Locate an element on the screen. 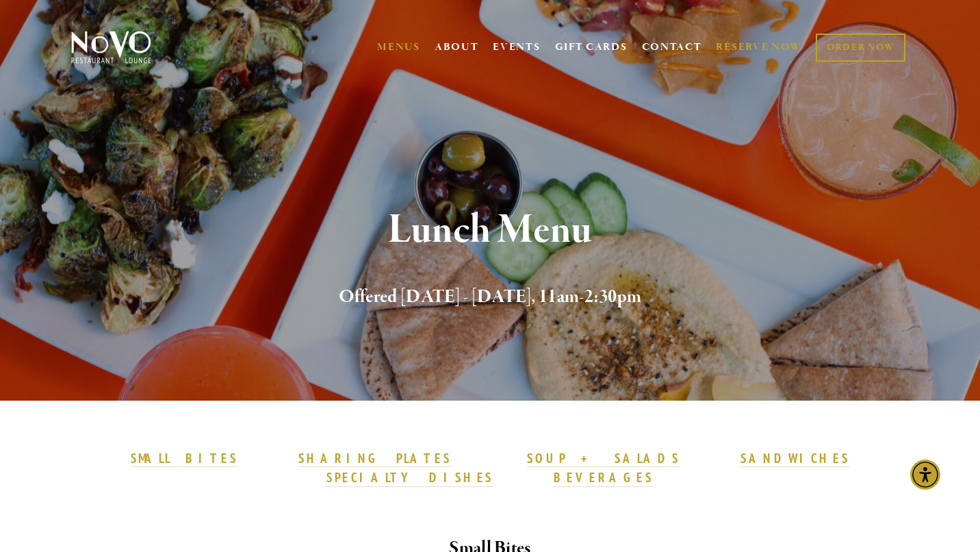 The width and height of the screenshot is (980, 552). strong: BEVERAGES is located at coordinates (604, 477).